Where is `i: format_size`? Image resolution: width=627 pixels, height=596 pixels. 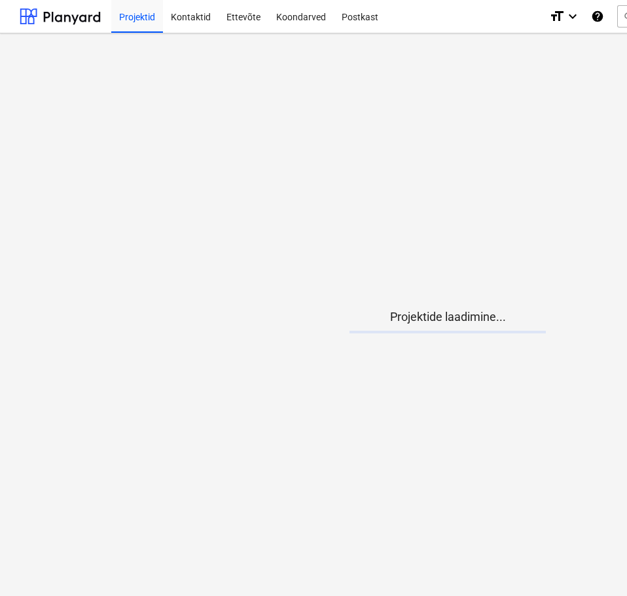 i: format_size is located at coordinates (557, 16).